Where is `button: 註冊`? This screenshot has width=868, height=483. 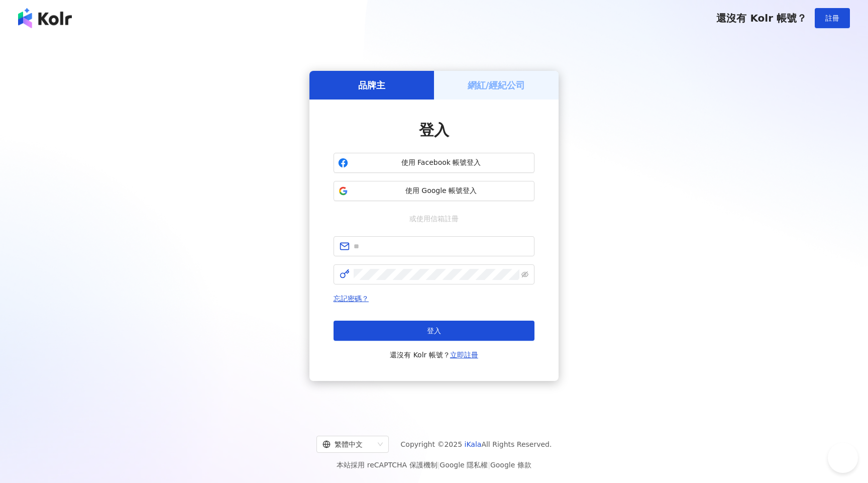 button: 註冊 is located at coordinates (832, 18).